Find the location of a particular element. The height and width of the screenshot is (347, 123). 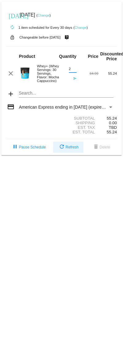

mat-icon: delete is located at coordinates (96, 147).